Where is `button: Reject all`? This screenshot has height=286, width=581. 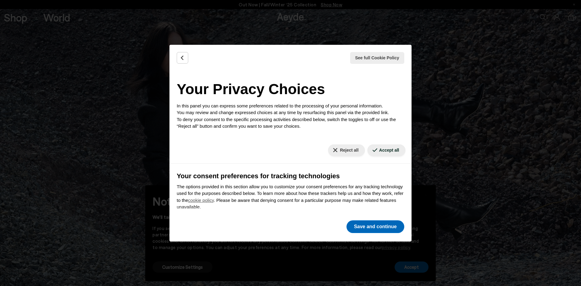
button: Reject all is located at coordinates (346, 150).